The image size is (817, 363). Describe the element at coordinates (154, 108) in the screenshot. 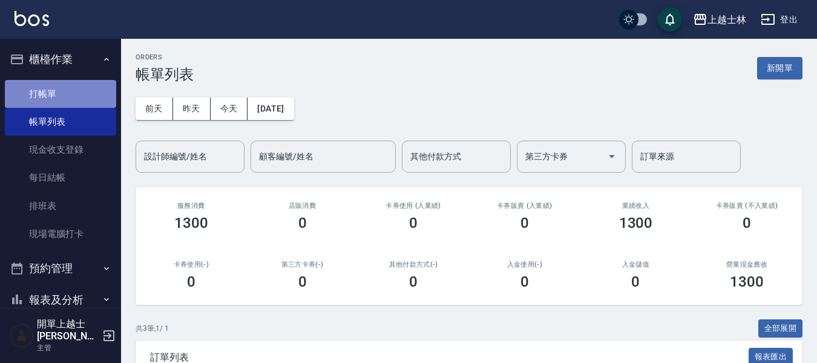

I see `button: 前天` at that location.